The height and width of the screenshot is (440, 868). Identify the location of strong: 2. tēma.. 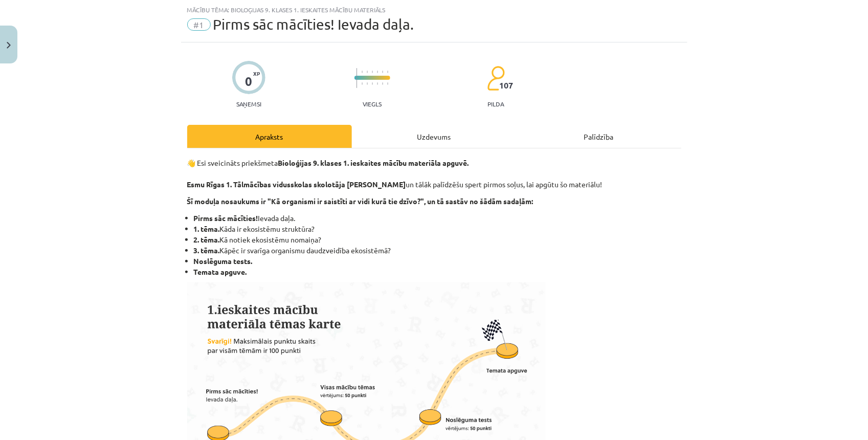
(207, 239).